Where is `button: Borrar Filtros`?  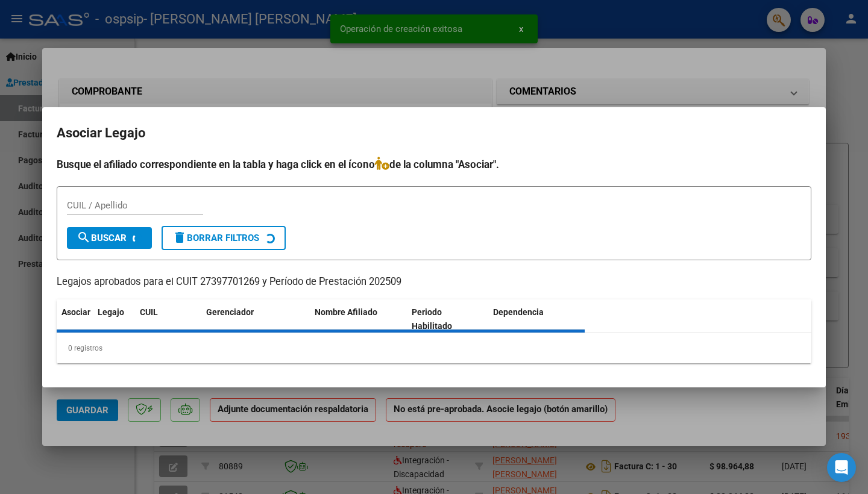
button: Borrar Filtros is located at coordinates (223, 237).